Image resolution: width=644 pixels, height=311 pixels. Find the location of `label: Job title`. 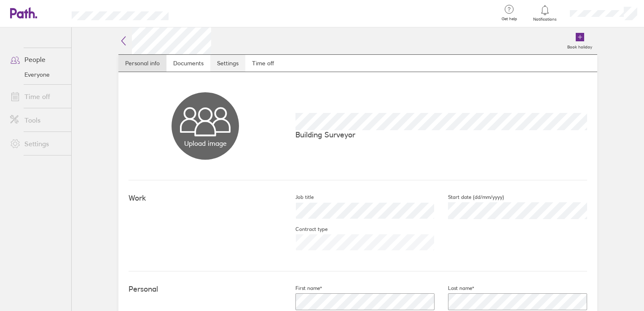

label: Job title is located at coordinates (298, 197).